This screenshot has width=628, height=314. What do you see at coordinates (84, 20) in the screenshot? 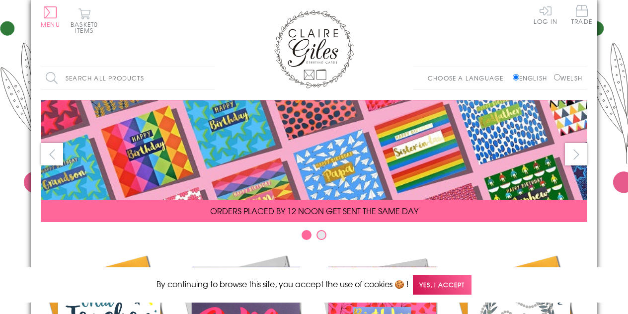
I see `button: Basket0 items` at bounding box center [84, 20].